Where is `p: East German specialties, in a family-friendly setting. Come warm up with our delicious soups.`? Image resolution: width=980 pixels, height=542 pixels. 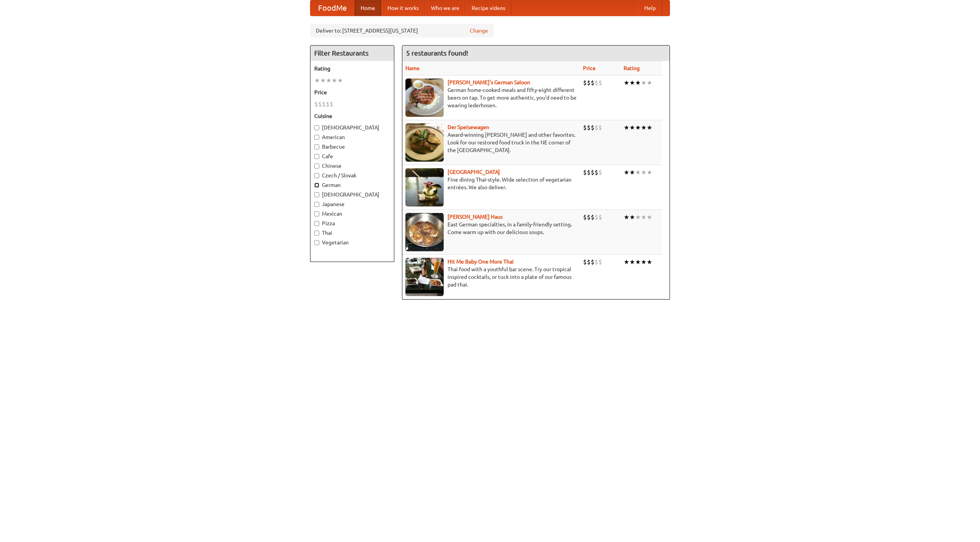
p: East German specialties, in a family-friendly setting. Come warm up with our delicious soups. is located at coordinates (491, 229).